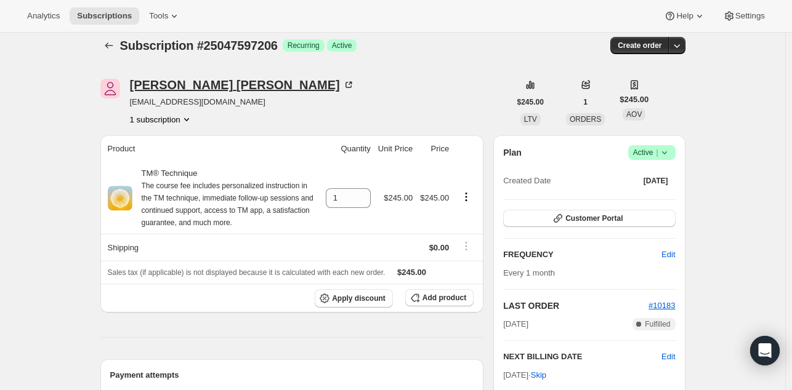  Describe the element at coordinates (661, 305) in the screenshot. I see `span: #10183` at that location.